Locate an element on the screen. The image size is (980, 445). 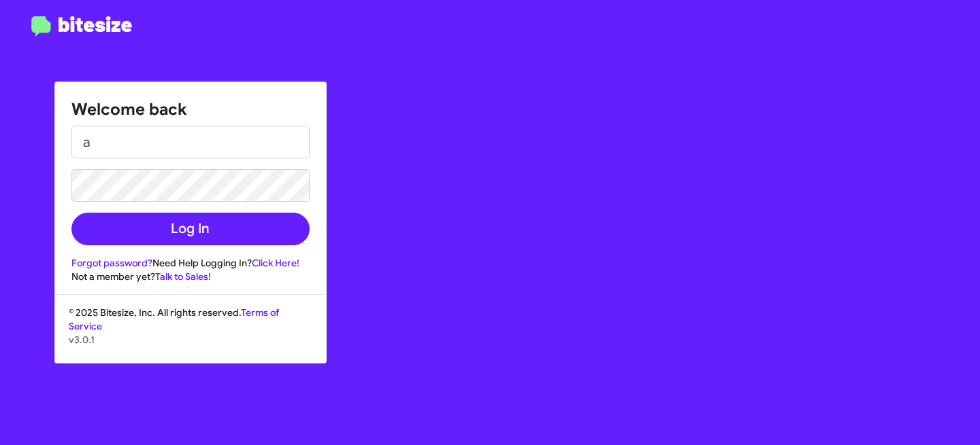
input: Email address is located at coordinates (191, 142).